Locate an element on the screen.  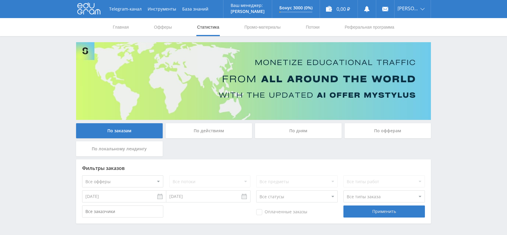
a: Офферы is located at coordinates (163, 27).